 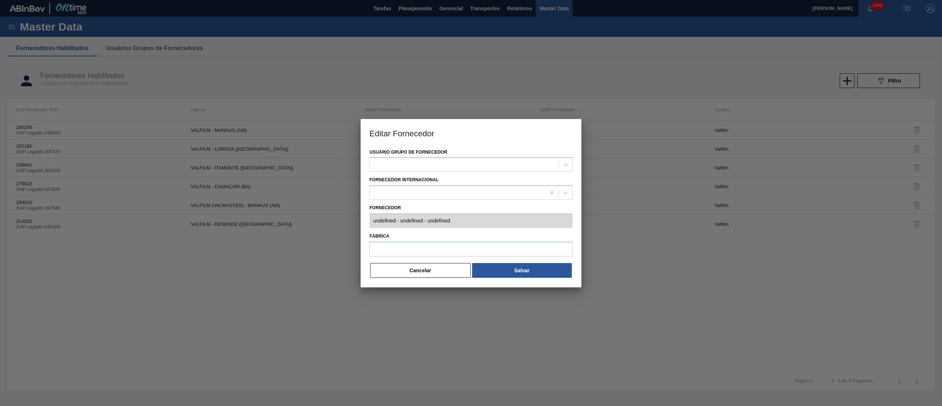 I want to click on label: Fornecedor Internacional, so click(x=404, y=180).